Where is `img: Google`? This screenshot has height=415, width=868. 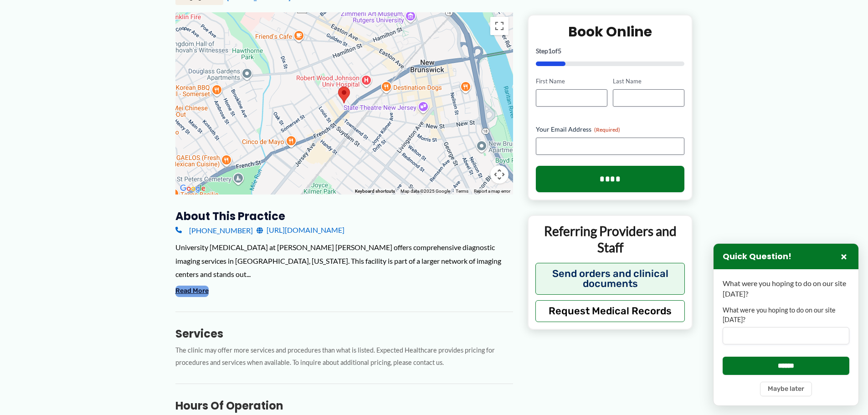
img: Google is located at coordinates (193, 189).